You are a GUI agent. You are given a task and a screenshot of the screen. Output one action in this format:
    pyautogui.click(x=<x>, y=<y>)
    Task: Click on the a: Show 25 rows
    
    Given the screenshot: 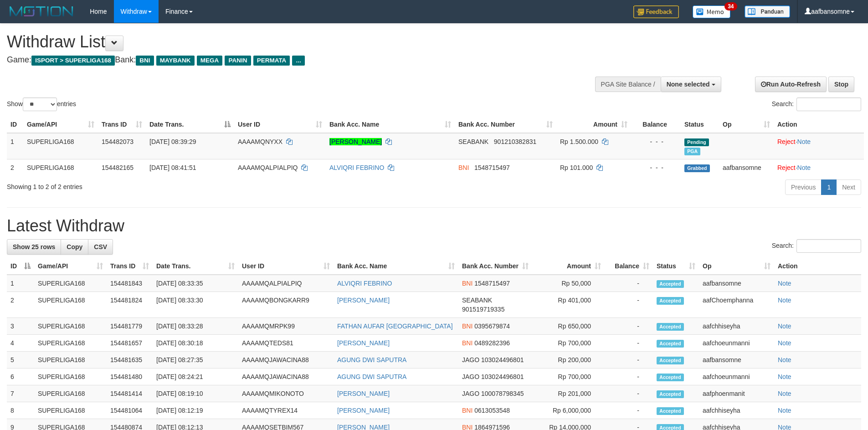 What is the action you would take?
    pyautogui.click(x=34, y=247)
    